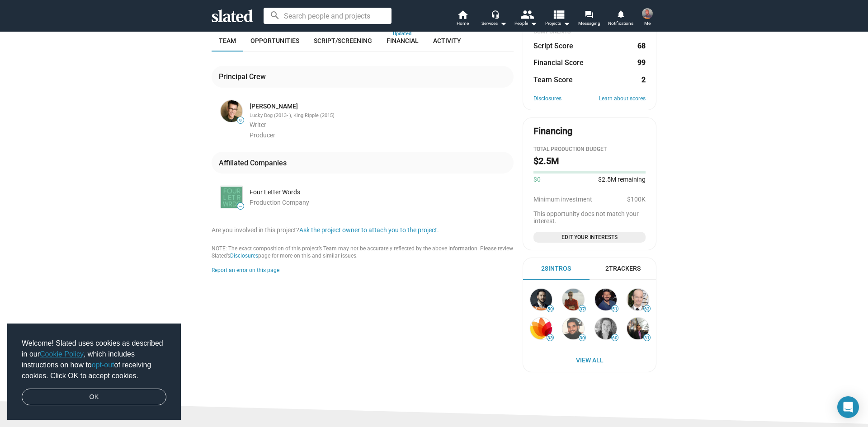 The height and width of the screenshot is (427, 868). I want to click on span: 9, so click(241, 120).